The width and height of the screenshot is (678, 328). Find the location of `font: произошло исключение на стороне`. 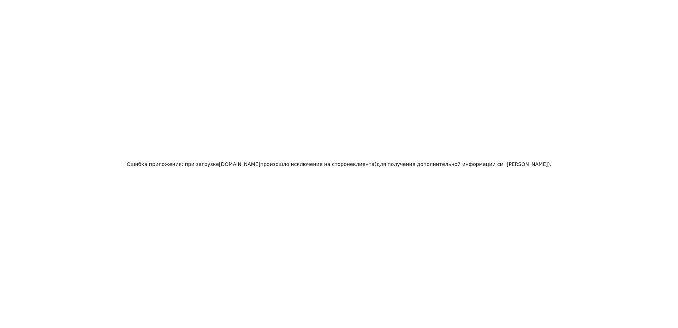

font: произошло исключение на стороне is located at coordinates (306, 164).